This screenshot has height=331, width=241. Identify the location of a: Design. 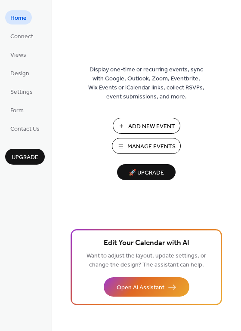
(20, 73).